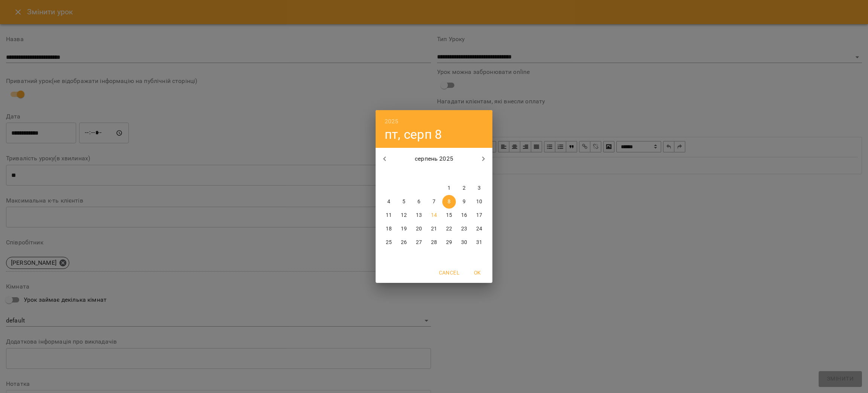  What do you see at coordinates (434, 216) in the screenshot?
I see `p: 14` at bounding box center [434, 216].